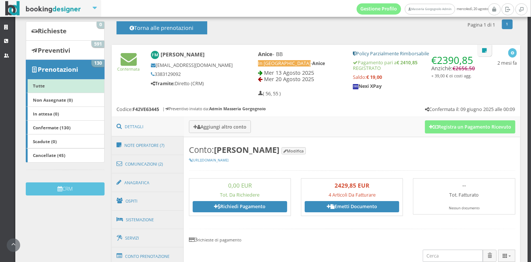 This screenshot has height=262, width=531. What do you see at coordinates (148, 164) in the screenshot?
I see `a: Comunicazioni (2)` at bounding box center [148, 164].